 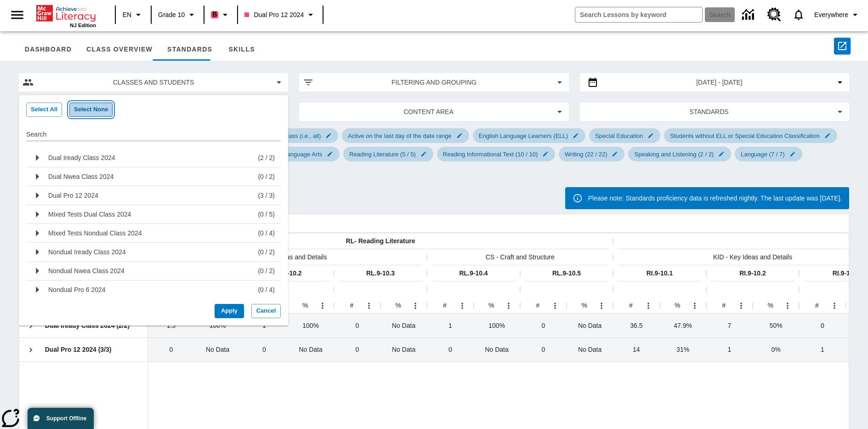 What do you see at coordinates (82, 158) in the screenshot?
I see `button: Dual Iready Class 2024, Select all in the section` at bounding box center [82, 158].